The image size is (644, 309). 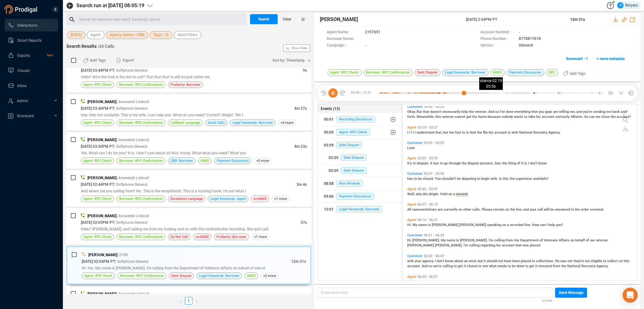 What do you see at coordinates (188, 35) in the screenshot?
I see `span: More Filters` at bounding box center [188, 35].